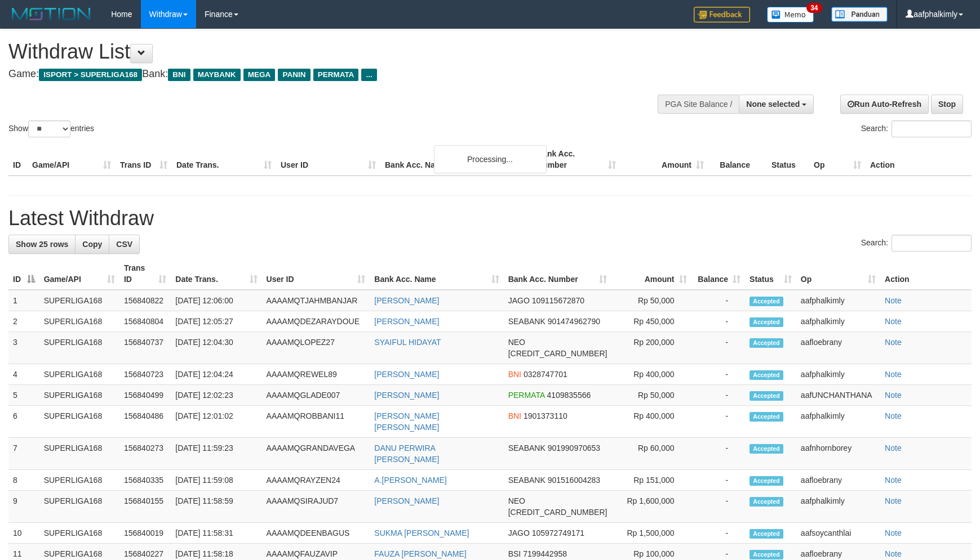 Image resolution: width=980 pixels, height=560 pixels. I want to click on a: Show 25 rows, so click(42, 244).